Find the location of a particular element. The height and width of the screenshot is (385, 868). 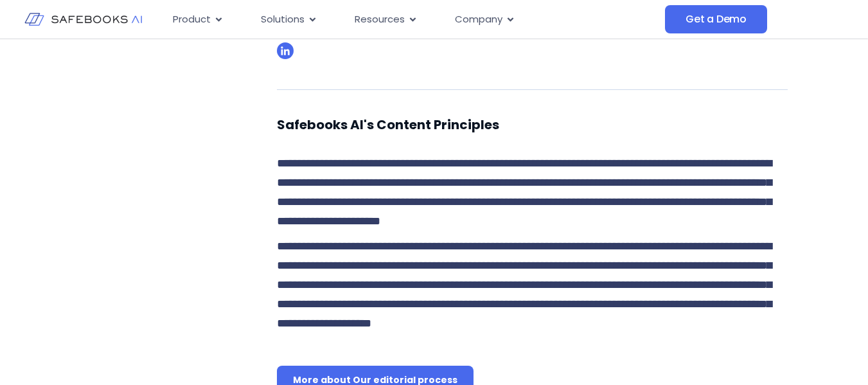

a: Get a Demo is located at coordinates (716, 19).